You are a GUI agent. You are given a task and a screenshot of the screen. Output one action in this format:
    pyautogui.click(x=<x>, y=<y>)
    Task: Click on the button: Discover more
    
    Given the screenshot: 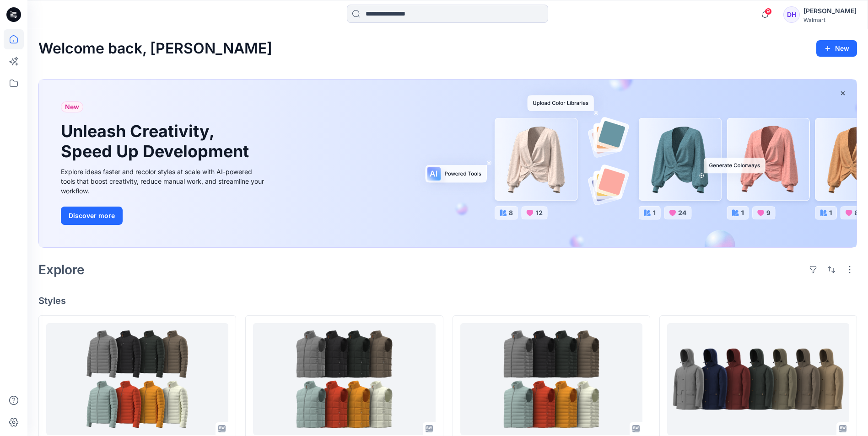 What is the action you would take?
    pyautogui.click(x=92, y=216)
    